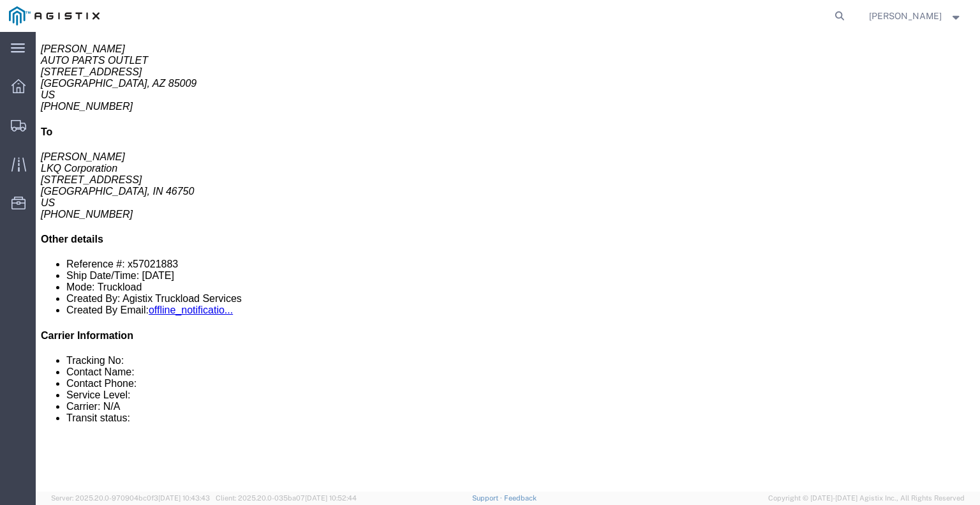 The image size is (980, 505). I want to click on img: logo, so click(54, 16).